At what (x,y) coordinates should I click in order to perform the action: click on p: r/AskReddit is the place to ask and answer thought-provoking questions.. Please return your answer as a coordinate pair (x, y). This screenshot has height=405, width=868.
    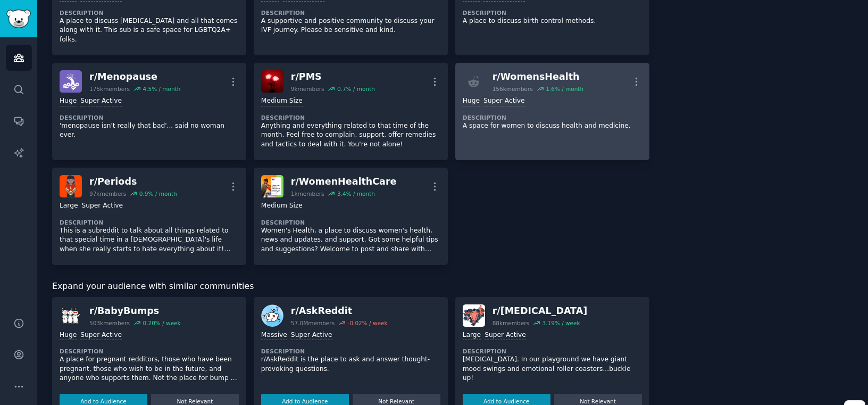
    Looking at the image, I should click on (350, 364).